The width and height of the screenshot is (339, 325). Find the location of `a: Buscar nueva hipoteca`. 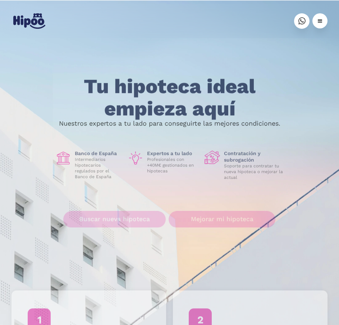

a: Buscar nueva hipoteca is located at coordinates (114, 219).